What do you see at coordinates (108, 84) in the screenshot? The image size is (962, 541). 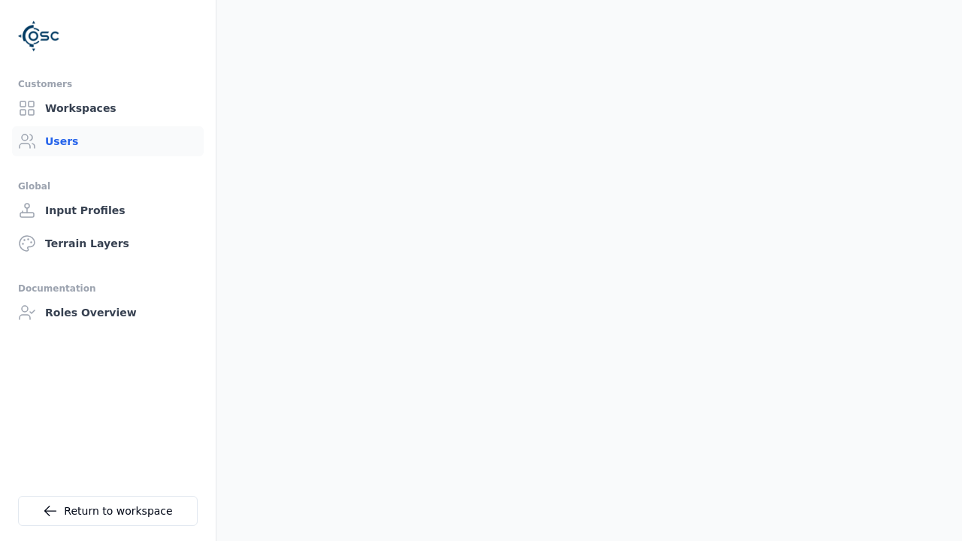 I see `div: Customers` at bounding box center [108, 84].